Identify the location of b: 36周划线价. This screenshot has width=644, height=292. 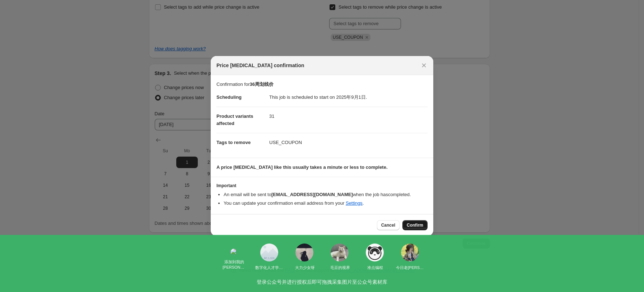
(261, 84).